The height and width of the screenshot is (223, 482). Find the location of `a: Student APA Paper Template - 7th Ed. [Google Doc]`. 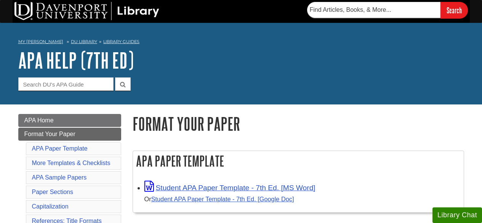

a: Student APA Paper Template - 7th Ed. [Google Doc] is located at coordinates (222, 199).